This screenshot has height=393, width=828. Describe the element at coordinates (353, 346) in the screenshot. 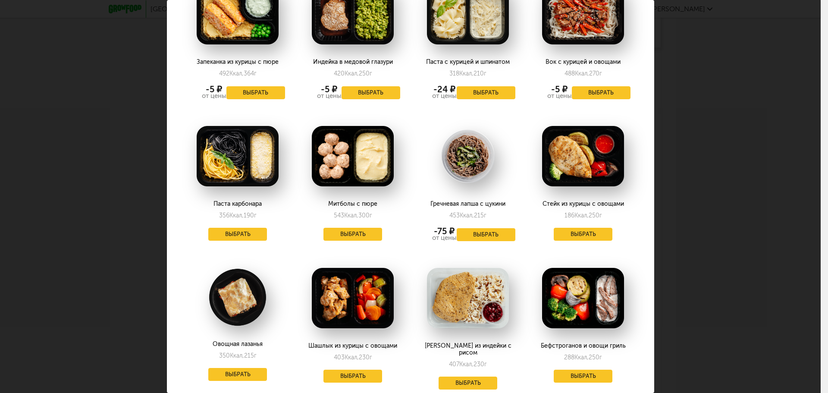

I see `div: Шашлык из курицы с овощами` at that location.